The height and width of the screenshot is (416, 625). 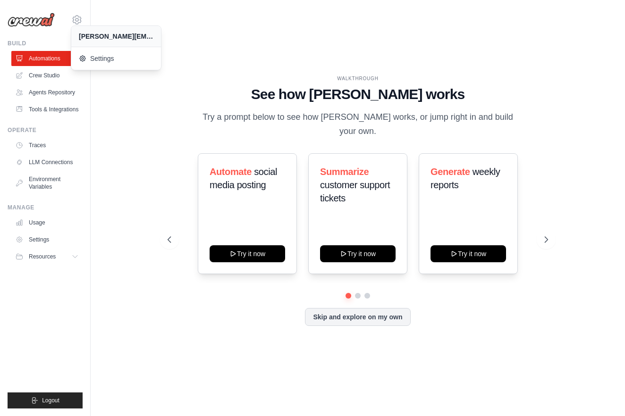 What do you see at coordinates (243, 178) in the screenshot?
I see `span: social media posting` at bounding box center [243, 178].